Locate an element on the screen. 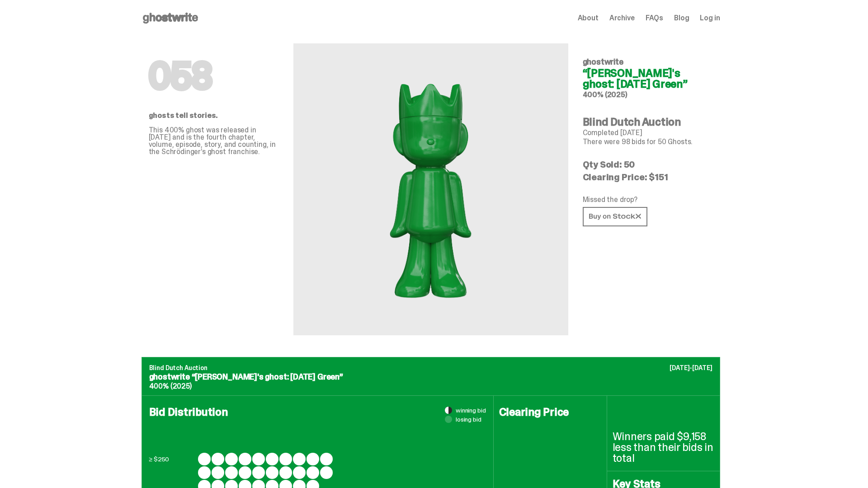 The image size is (868, 488). span: ghostwrite is located at coordinates (603, 62).